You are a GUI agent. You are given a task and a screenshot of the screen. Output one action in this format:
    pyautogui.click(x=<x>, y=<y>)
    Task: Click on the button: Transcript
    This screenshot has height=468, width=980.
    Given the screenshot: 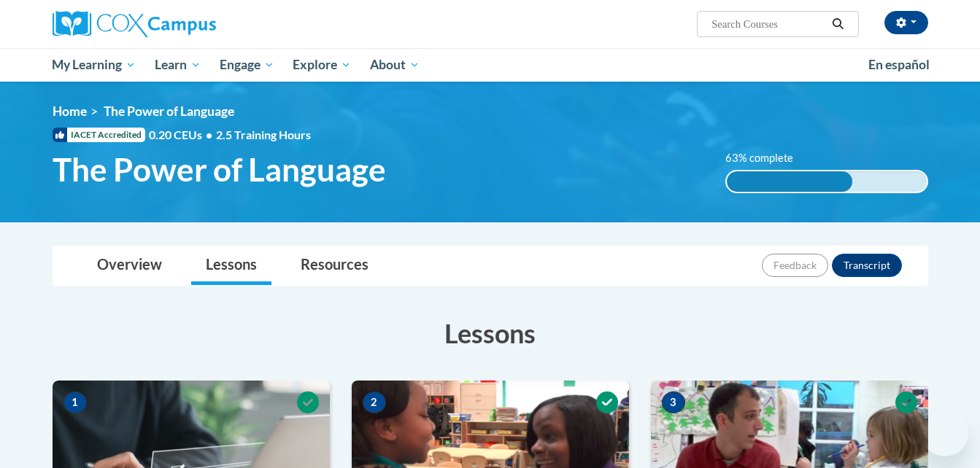 What is the action you would take?
    pyautogui.click(x=867, y=266)
    